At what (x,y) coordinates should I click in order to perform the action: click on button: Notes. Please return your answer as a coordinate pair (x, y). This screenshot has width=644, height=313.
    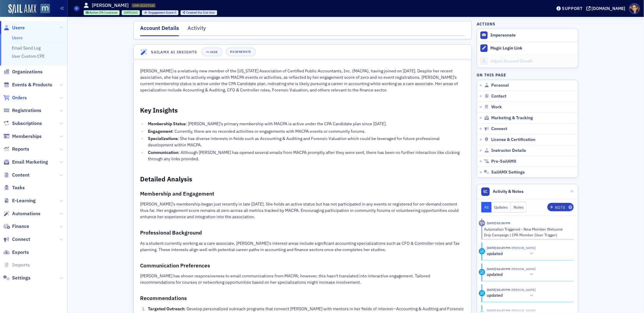
    Looking at the image, I should click on (519, 207).